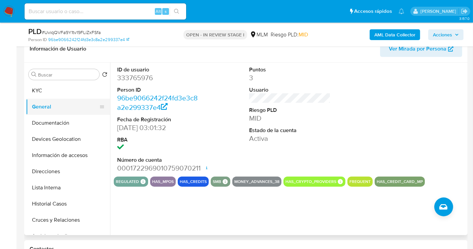  What do you see at coordinates (158, 160) in the screenshot?
I see `dt: Número de cuenta` at bounding box center [158, 160].